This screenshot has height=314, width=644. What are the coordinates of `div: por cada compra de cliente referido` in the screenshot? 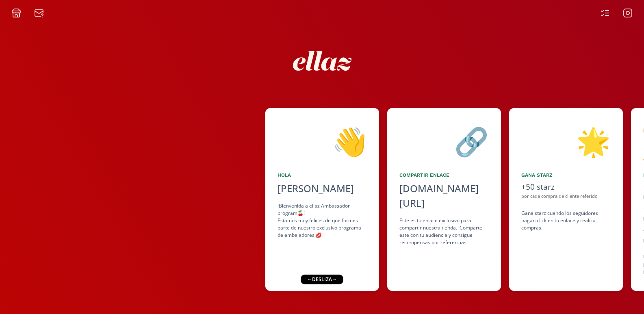 It's located at (566, 196).